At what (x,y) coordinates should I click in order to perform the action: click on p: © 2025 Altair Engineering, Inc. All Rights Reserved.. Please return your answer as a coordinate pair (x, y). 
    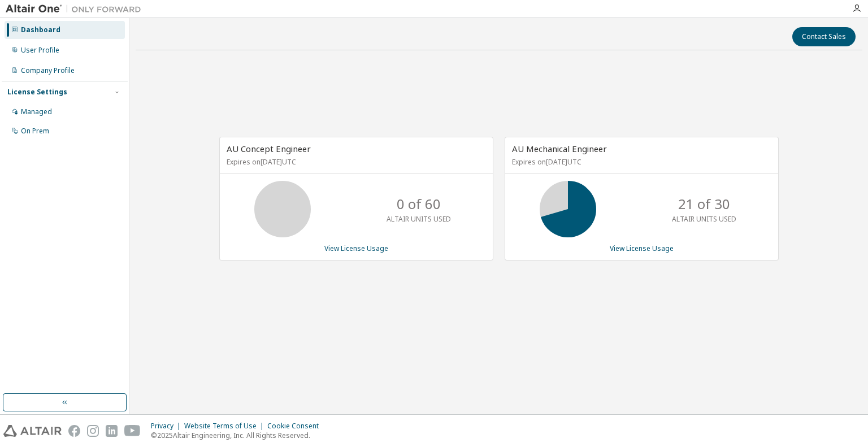
    Looking at the image, I should click on (238, 435).